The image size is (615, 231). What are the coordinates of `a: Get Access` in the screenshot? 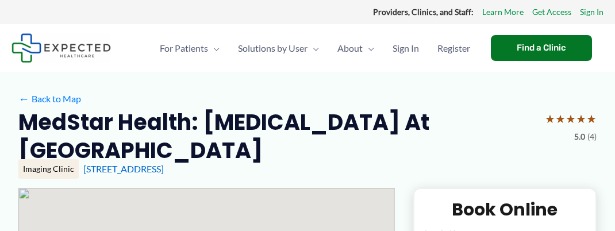 It's located at (552, 12).